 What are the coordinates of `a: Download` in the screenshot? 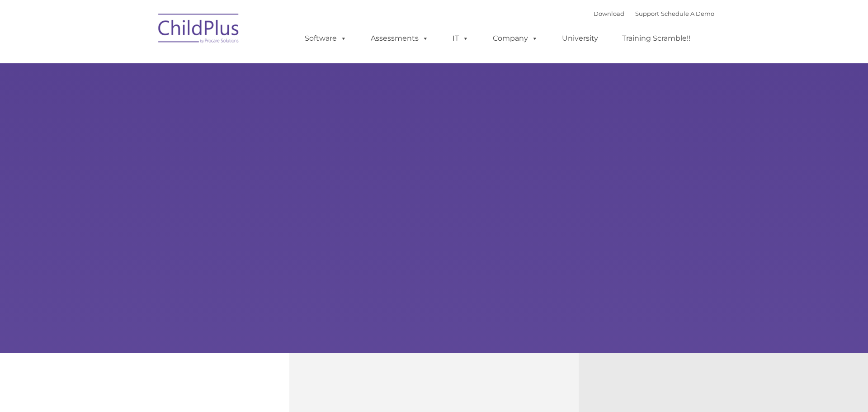 It's located at (609, 13).